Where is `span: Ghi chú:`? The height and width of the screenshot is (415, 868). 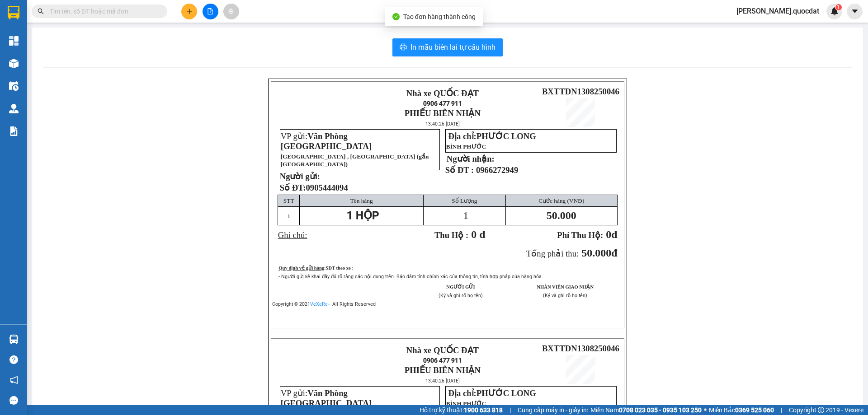 span: Ghi chú: is located at coordinates (293, 235).